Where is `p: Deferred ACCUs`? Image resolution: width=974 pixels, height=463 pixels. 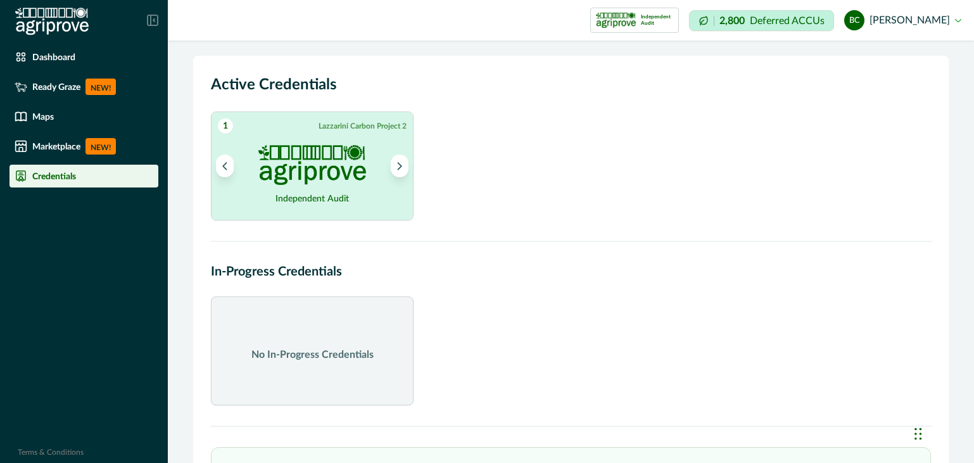
p: Deferred ACCUs is located at coordinates (787, 20).